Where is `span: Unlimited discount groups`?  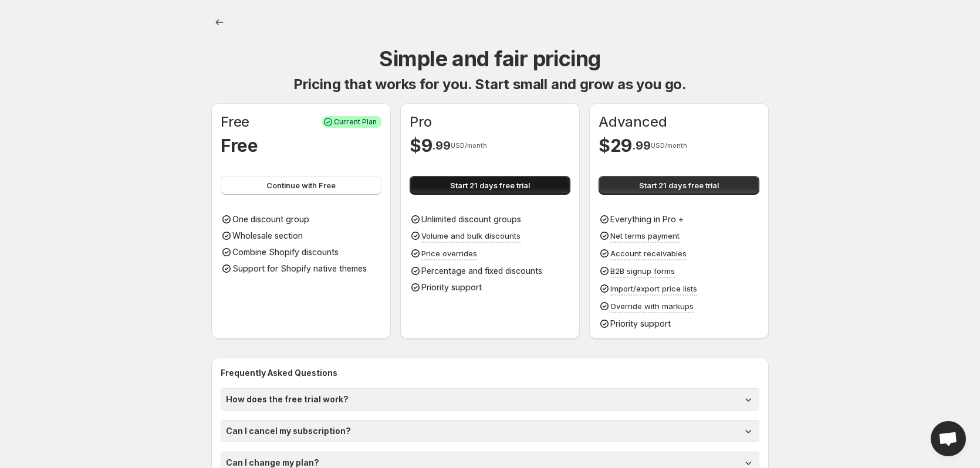 span: Unlimited discount groups is located at coordinates (471, 219).